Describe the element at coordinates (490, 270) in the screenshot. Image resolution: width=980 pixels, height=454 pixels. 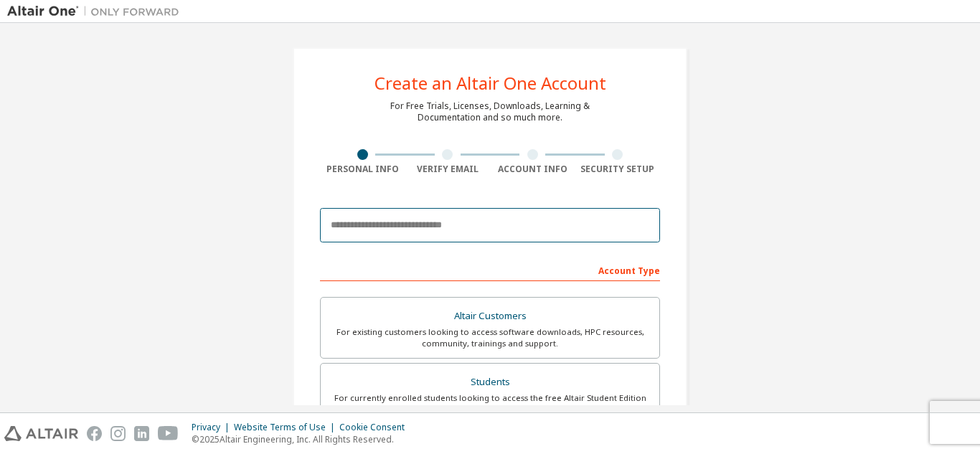
I see `div: Account Type` at that location.